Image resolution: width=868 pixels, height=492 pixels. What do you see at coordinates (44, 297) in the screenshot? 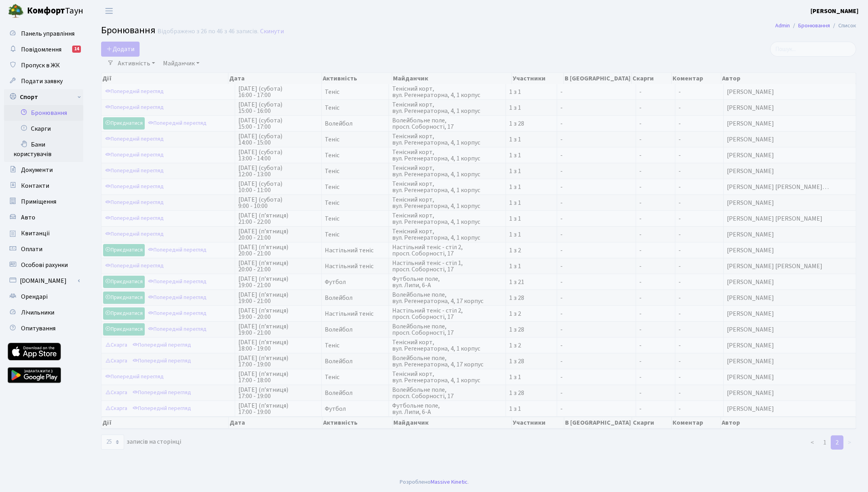
I see `a: Орендарі` at bounding box center [44, 297].